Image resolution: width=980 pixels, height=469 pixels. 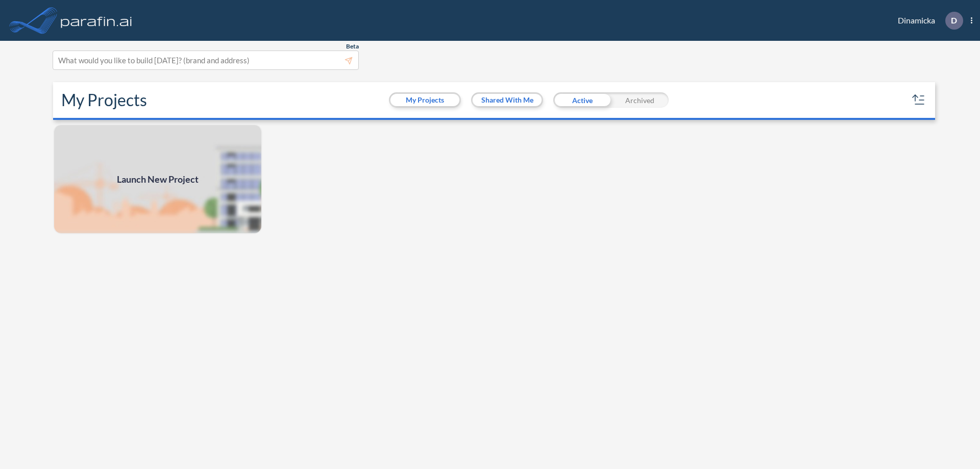 I want to click on div: Active, so click(x=582, y=100).